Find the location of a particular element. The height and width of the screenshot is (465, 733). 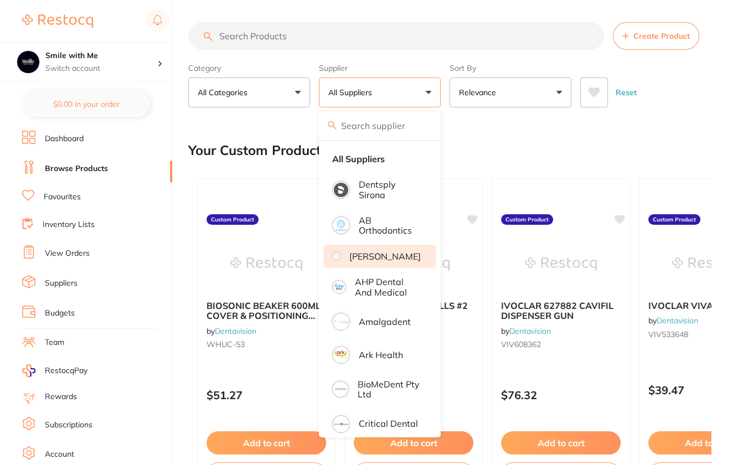

p: AB Orthodontics is located at coordinates (390, 225).